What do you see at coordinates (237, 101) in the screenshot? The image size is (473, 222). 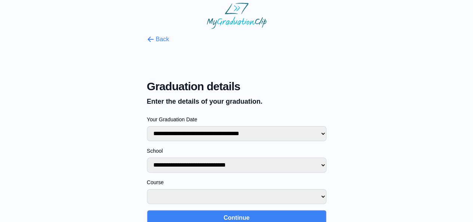 I see `p: Enter the details of your graduation.` at bounding box center [237, 101].